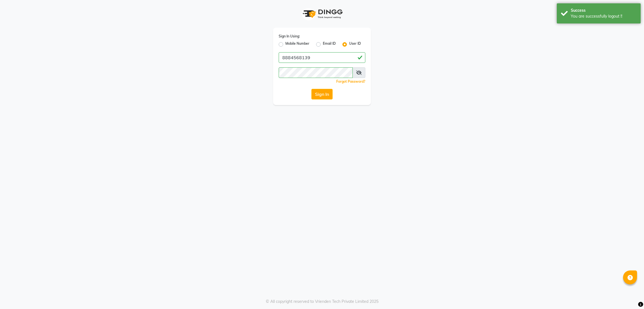 The width and height of the screenshot is (644, 309). What do you see at coordinates (604, 16) in the screenshot?
I see `div: You are successfully logout !!` at bounding box center [604, 16].